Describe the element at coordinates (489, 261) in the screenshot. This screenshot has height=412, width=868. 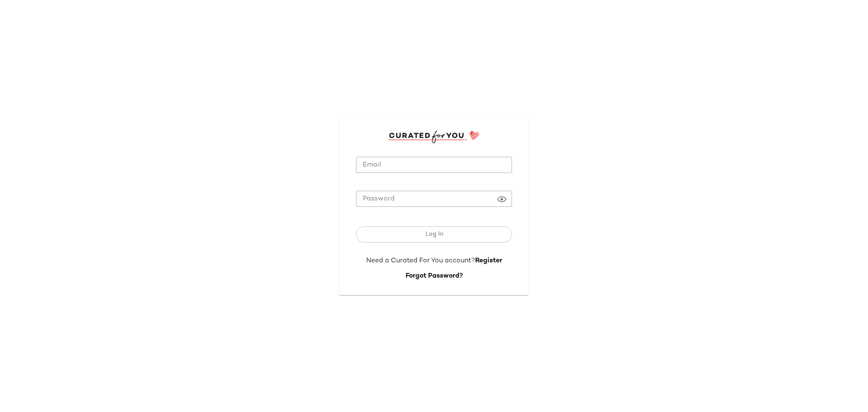
I see `a: Register` at that location.